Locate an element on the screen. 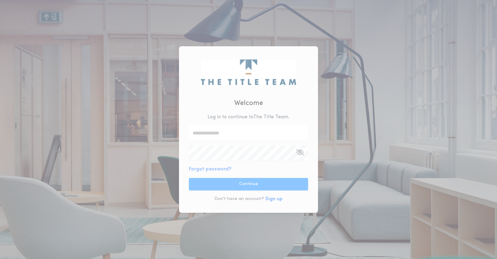 This screenshot has height=259, width=497. p: Log in to continue to The Title Team . is located at coordinates (249, 117).